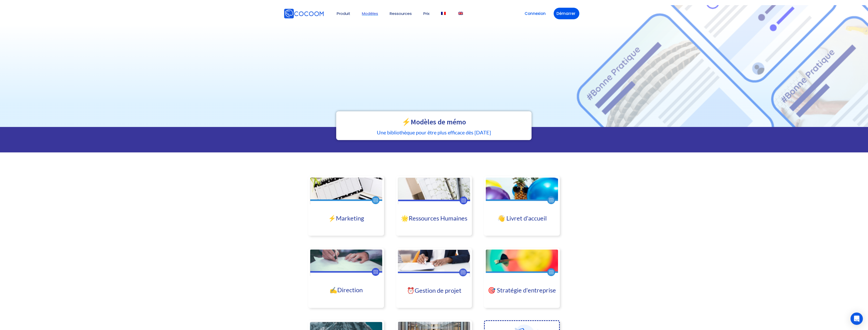 This screenshot has height=330, width=868. I want to click on img: Anglais, so click(460, 14).